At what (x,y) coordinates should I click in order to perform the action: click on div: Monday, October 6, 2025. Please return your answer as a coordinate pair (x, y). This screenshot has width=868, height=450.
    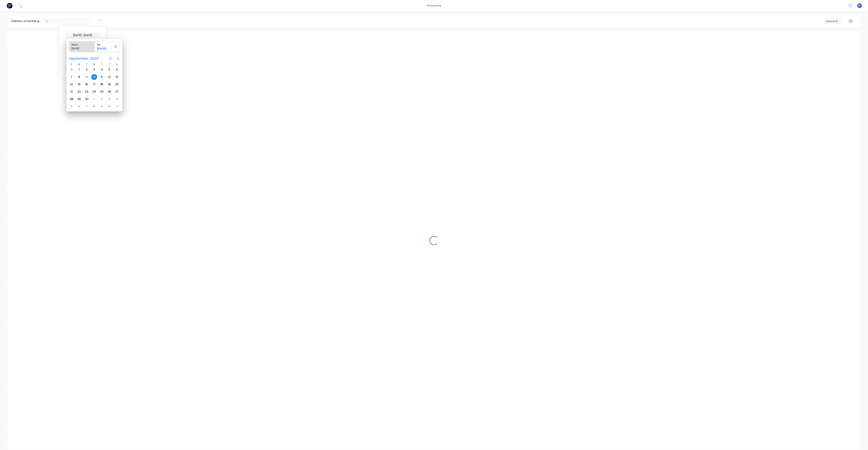
    Looking at the image, I should click on (79, 107).